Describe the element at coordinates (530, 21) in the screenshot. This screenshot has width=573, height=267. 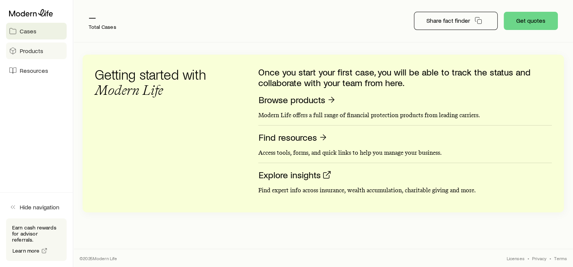
I see `button: Get quotes` at that location.